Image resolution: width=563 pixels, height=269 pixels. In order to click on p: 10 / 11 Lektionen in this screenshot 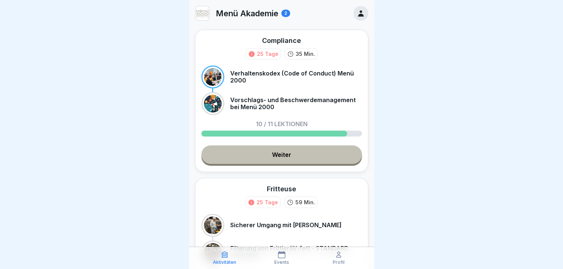, I will do `click(282, 124)`.